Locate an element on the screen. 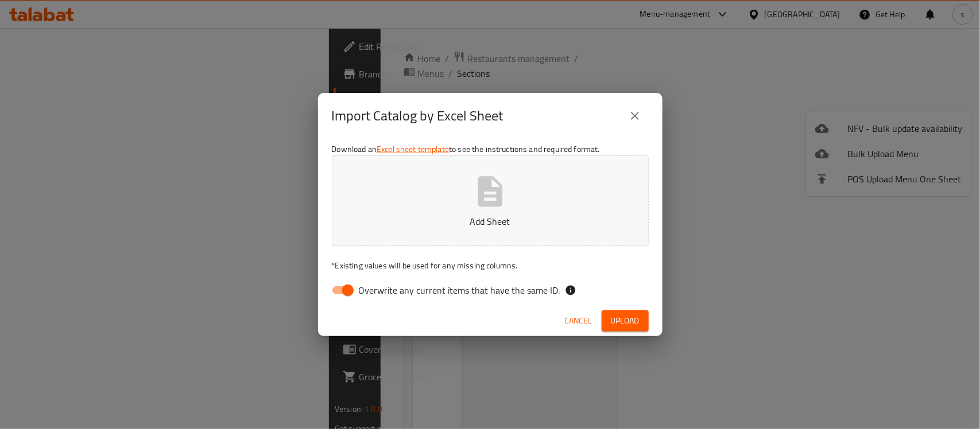  a: Excel sheet template is located at coordinates (413, 149).